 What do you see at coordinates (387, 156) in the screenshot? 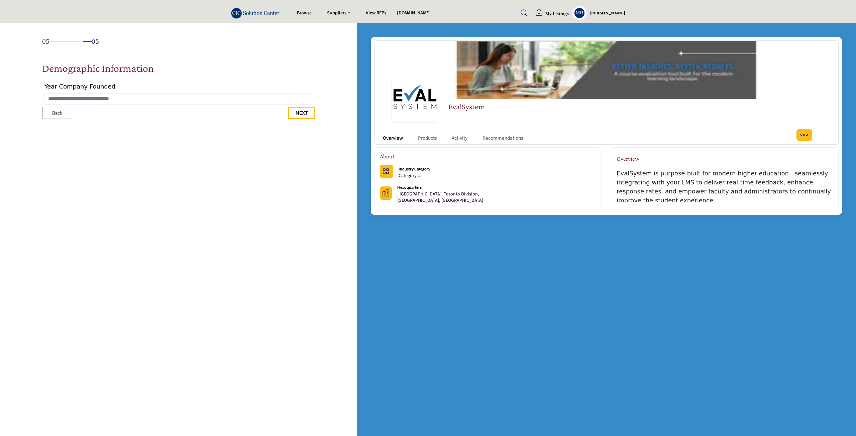
I see `h2: About` at bounding box center [387, 156].